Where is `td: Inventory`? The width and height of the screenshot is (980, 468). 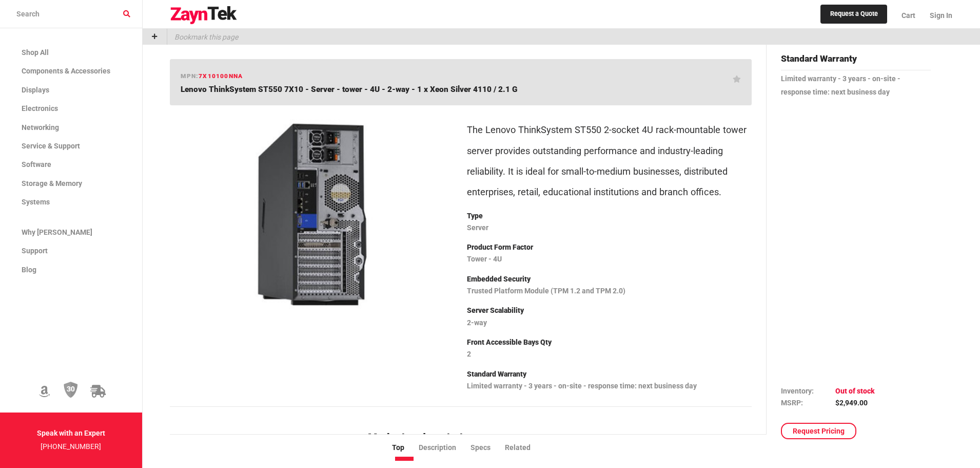
td: Inventory is located at coordinates (808, 390).